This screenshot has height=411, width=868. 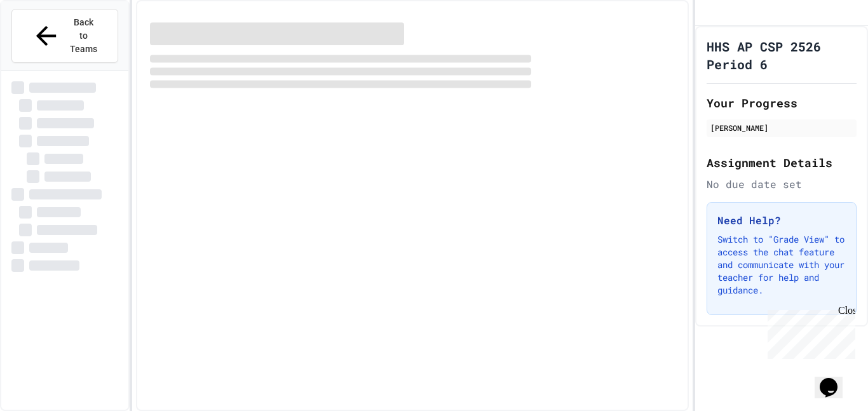 What do you see at coordinates (782, 265) in the screenshot?
I see `p: Switch to "Grade View" to access the chat feature and communicate with your teacher for help and ...` at bounding box center [782, 265].